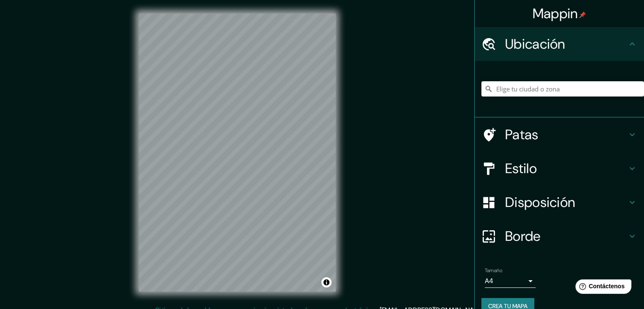 This screenshot has height=309, width=644. I want to click on div: Estilo, so click(559, 169).